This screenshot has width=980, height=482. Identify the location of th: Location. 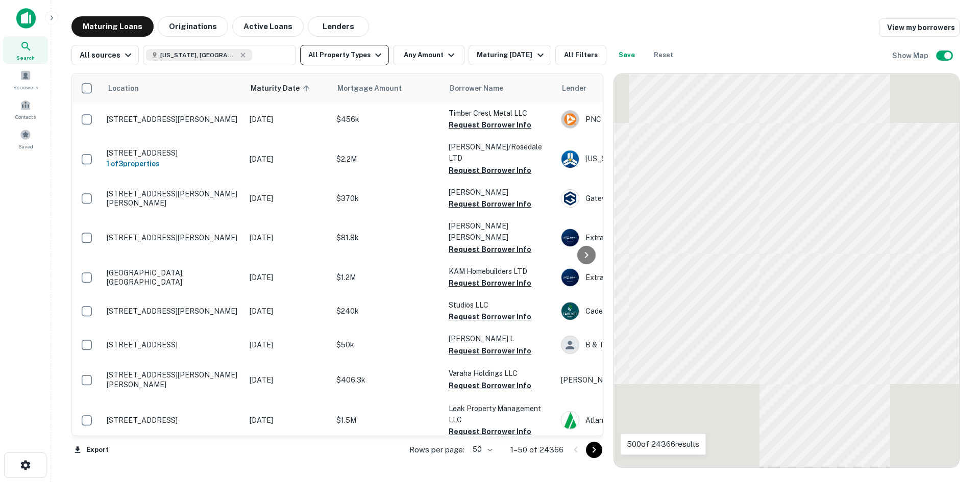
(173, 88).